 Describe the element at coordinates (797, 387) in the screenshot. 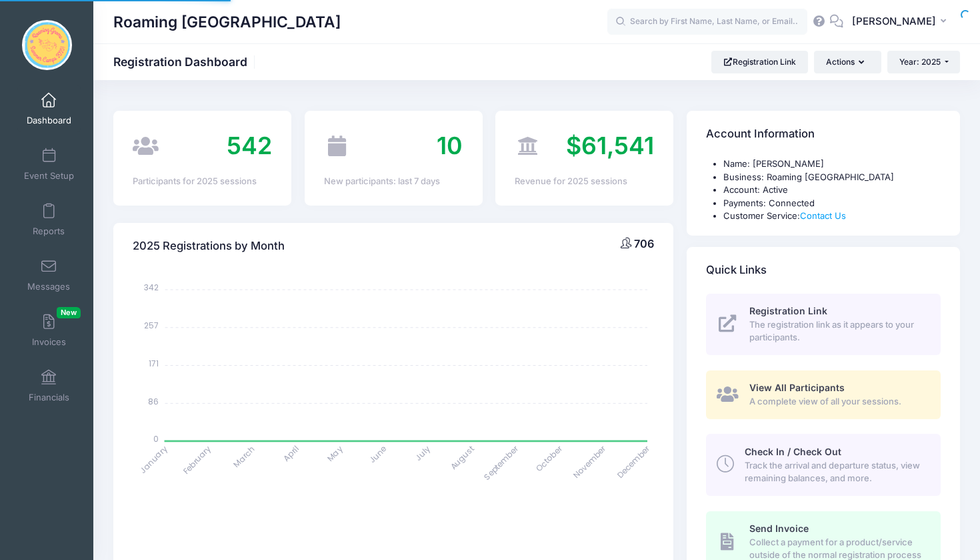

I see `span: View All Participants` at that location.